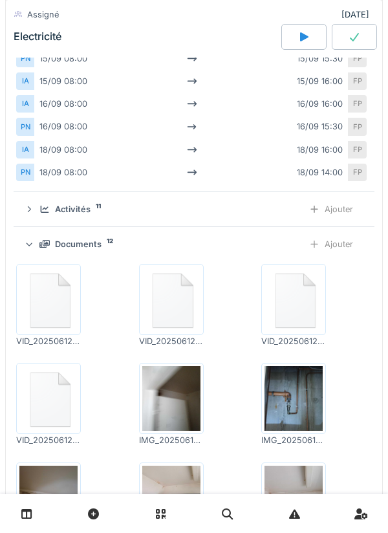 The image size is (388, 533). What do you see at coordinates (49, 498) in the screenshot?
I see `img: 7pg111rm1o34fk81u88dwy1vd6xt` at bounding box center [49, 498].